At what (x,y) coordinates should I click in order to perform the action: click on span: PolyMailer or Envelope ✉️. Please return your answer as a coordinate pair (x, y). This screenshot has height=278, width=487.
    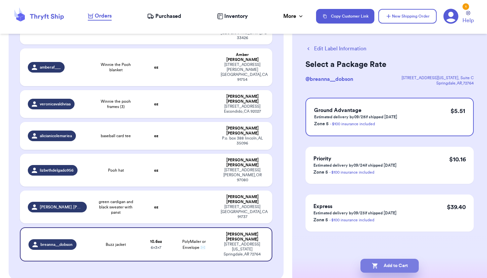
    Looking at the image, I should click on (194, 245).